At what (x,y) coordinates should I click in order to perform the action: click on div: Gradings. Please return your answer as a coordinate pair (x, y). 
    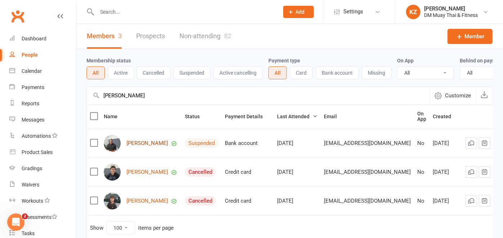
    Looking at the image, I should click on (32, 168).